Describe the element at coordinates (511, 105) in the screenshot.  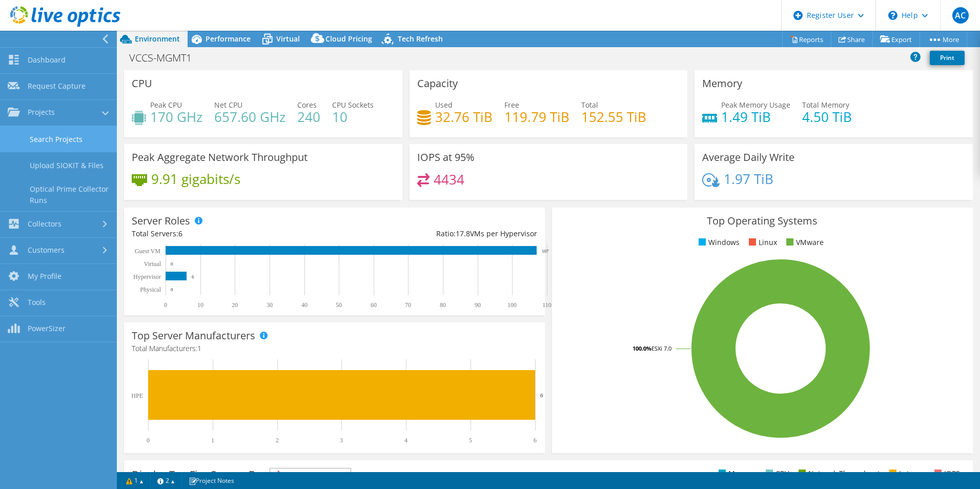
I see `span: Free` at that location.